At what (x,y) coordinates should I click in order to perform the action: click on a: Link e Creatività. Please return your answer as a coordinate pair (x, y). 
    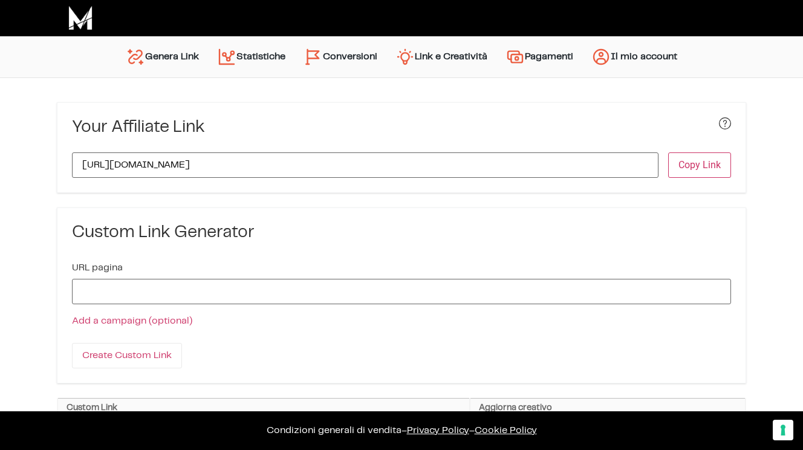
    Looking at the image, I should click on (441, 57).